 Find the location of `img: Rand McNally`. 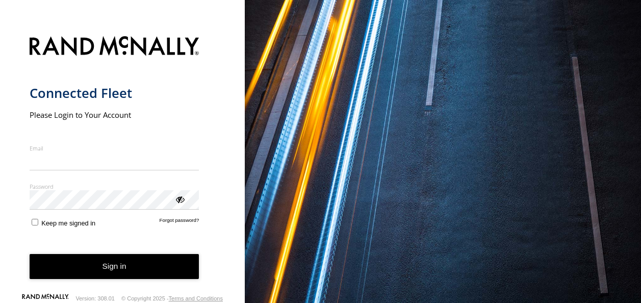

img: Rand McNally is located at coordinates (114, 47).